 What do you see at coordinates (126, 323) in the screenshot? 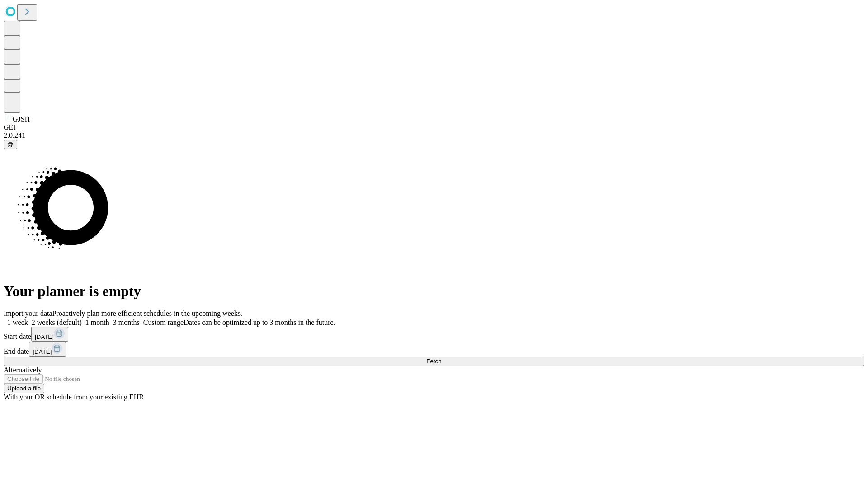
I see `span: 3 months` at bounding box center [126, 323].